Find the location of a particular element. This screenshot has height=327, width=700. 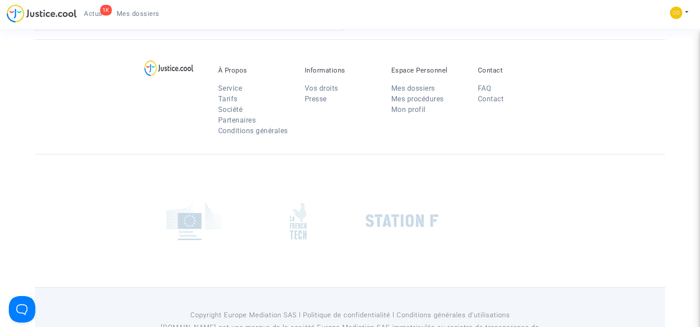

span: Actus is located at coordinates (93, 14).